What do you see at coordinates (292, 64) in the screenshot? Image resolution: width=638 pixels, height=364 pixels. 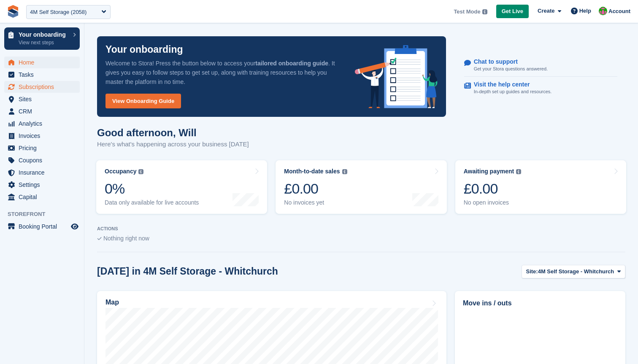 I see `strong: tailored onboarding guide` at bounding box center [292, 64].